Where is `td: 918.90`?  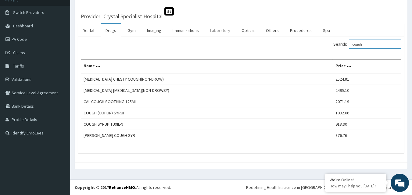
td: 918.90 is located at coordinates (367, 124).